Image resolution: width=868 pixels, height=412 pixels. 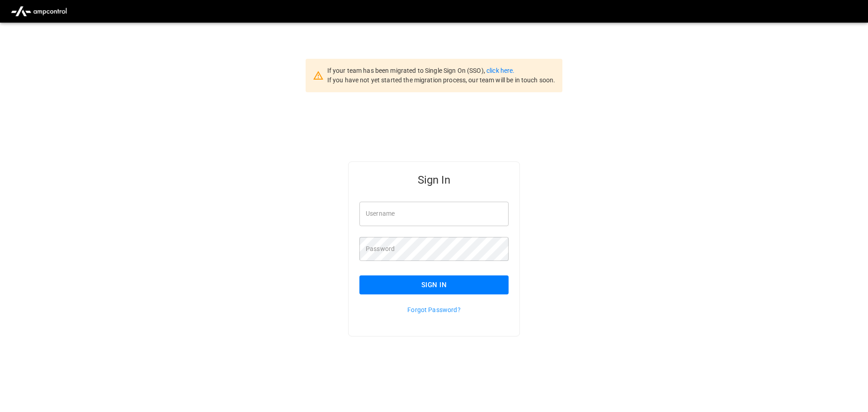 What do you see at coordinates (39, 11) in the screenshot?
I see `img: ampcontrol.io logo` at bounding box center [39, 11].